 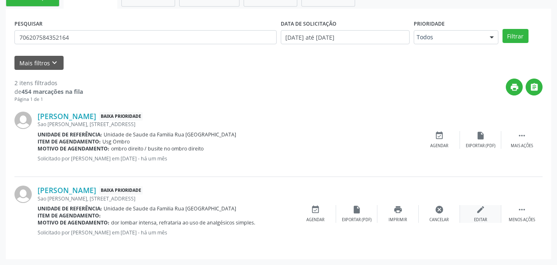 I want to click on input: Nome, CNS, so click(x=145, y=37).